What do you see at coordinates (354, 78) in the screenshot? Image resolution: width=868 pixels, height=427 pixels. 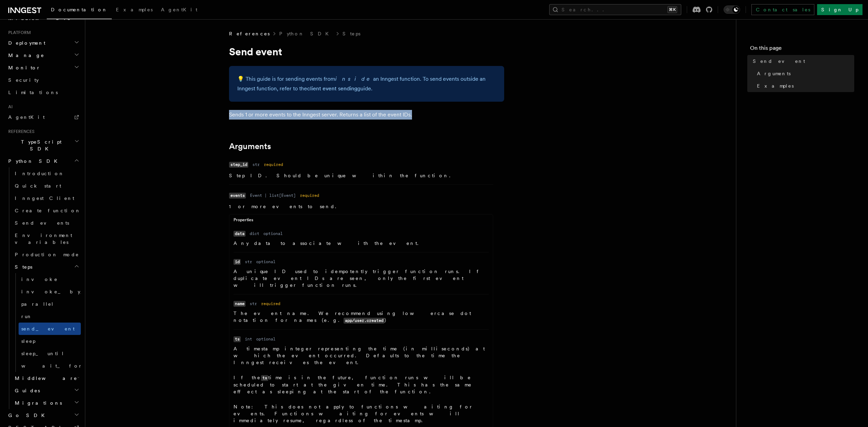 I see `em: inside` at bounding box center [354, 78].